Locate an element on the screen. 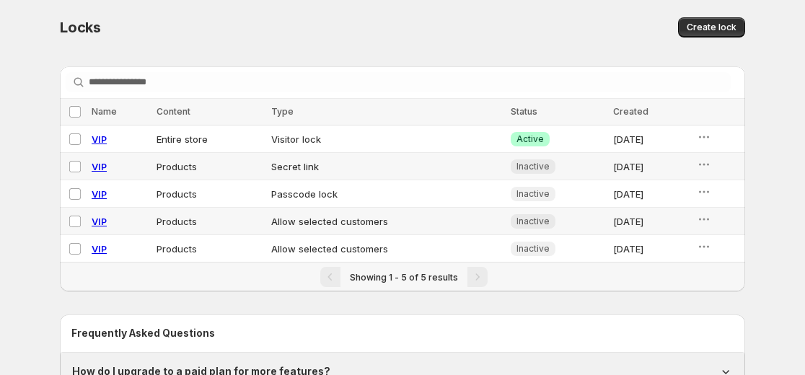  h2: Frequently Asked Questions is located at coordinates (403, 333).